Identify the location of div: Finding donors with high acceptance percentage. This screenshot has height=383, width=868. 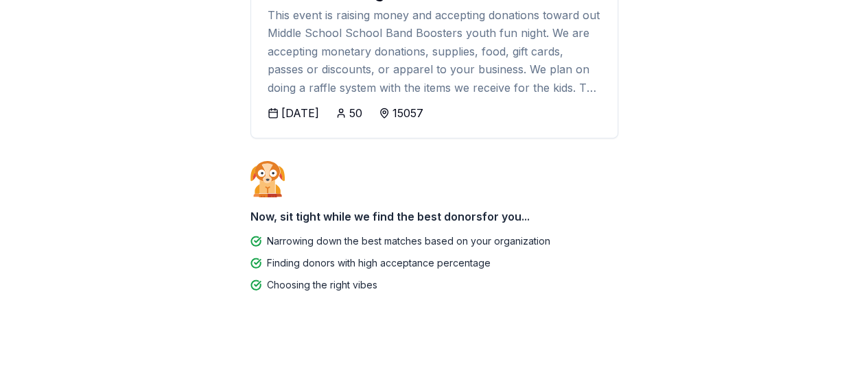
(379, 263).